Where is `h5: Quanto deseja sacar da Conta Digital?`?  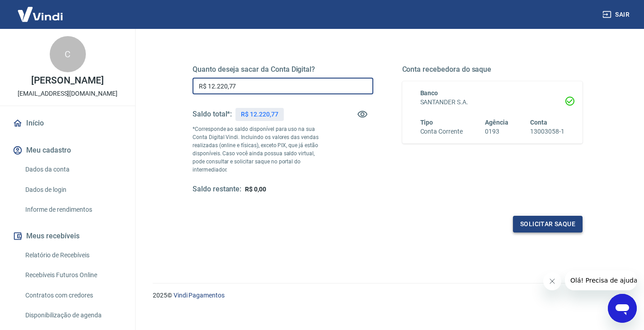
h5: Quanto deseja sacar da Conta Digital? is located at coordinates (283, 69).